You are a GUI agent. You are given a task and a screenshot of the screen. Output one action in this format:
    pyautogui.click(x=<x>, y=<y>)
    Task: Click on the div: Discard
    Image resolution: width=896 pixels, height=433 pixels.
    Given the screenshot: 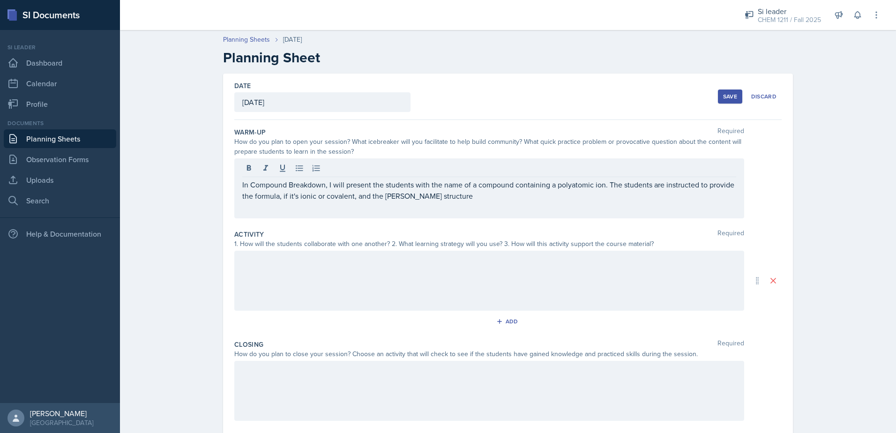 What is the action you would take?
    pyautogui.click(x=763, y=96)
    